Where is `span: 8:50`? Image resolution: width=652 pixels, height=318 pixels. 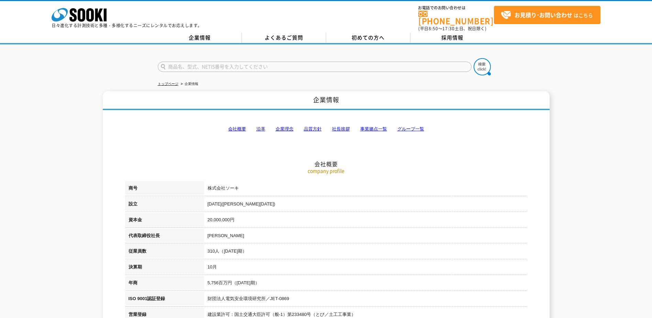 span: 8:50 is located at coordinates (434, 29).